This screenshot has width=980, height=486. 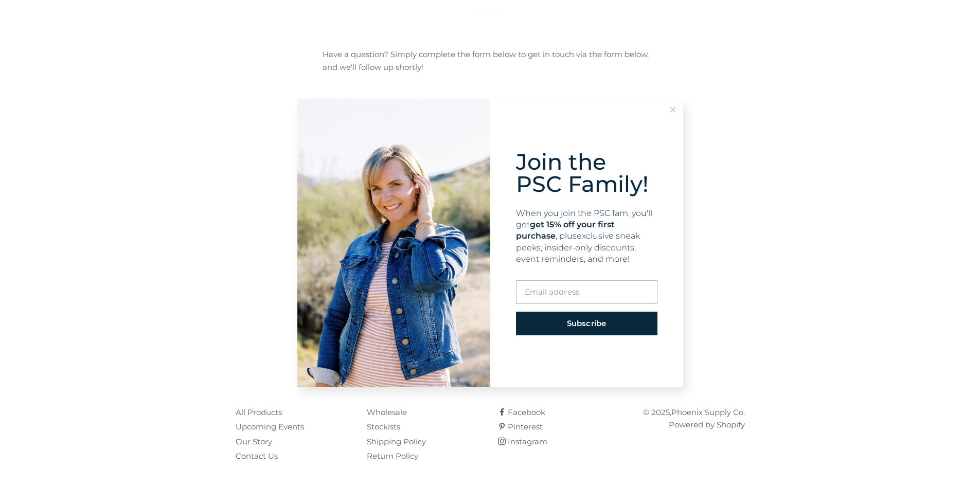 I want to click on span: , plus, so click(x=566, y=236).